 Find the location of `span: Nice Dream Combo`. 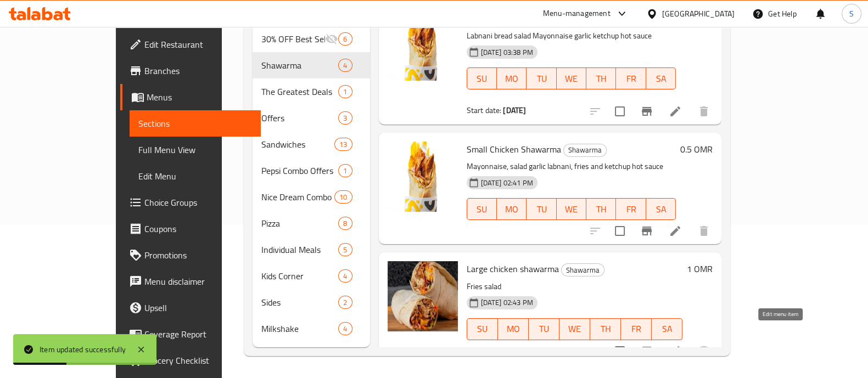

span: Nice Dream Combo is located at coordinates (298, 197).